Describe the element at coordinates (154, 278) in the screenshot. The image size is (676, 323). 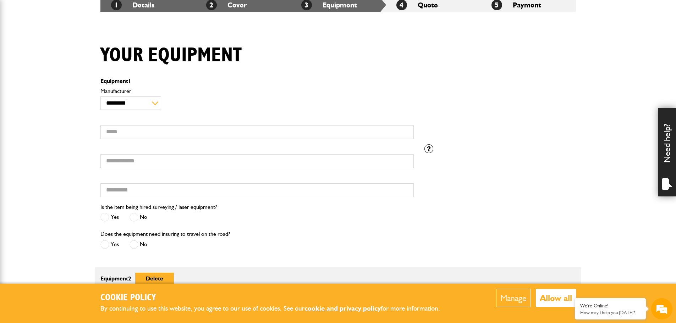
I see `button: Delete` at that location.